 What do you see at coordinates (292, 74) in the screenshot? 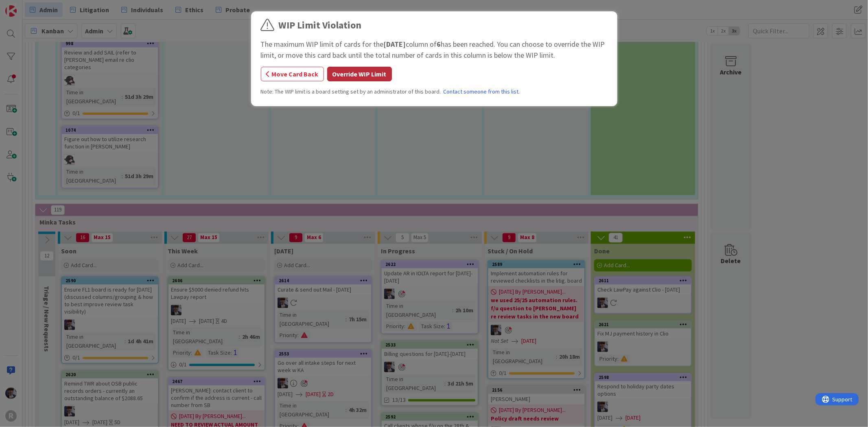
I see `button: Move Card Back` at bounding box center [292, 74].